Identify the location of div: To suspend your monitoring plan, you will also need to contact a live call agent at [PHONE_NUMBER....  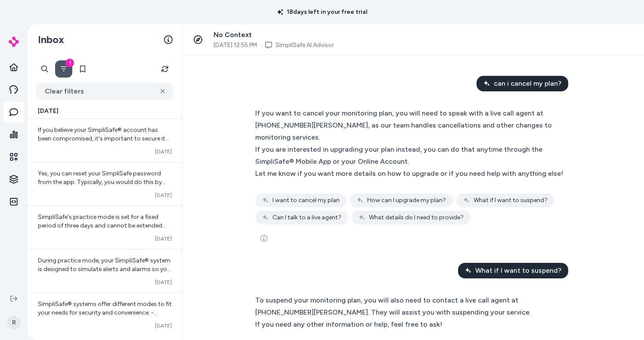
(409, 306).